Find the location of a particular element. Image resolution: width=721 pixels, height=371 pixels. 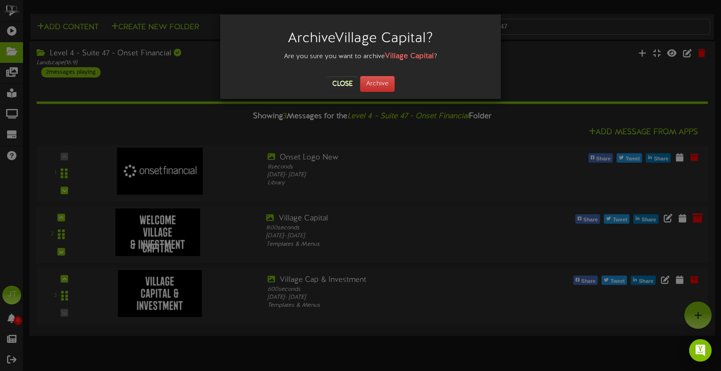

div: Open Intercom Messenger is located at coordinates (700, 351).